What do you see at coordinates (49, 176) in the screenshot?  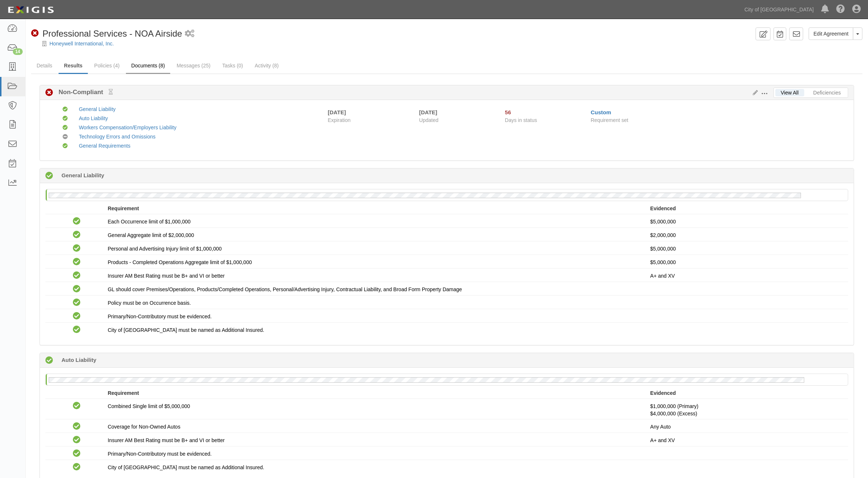 I see `i: Compliant 165 days (since 04/11/2025)` at bounding box center [49, 176].